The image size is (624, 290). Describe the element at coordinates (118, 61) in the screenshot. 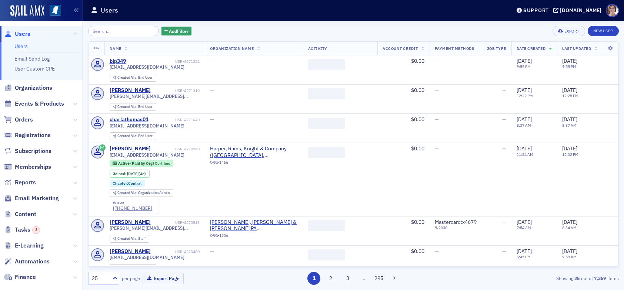

I see `div: blp349` at that location.